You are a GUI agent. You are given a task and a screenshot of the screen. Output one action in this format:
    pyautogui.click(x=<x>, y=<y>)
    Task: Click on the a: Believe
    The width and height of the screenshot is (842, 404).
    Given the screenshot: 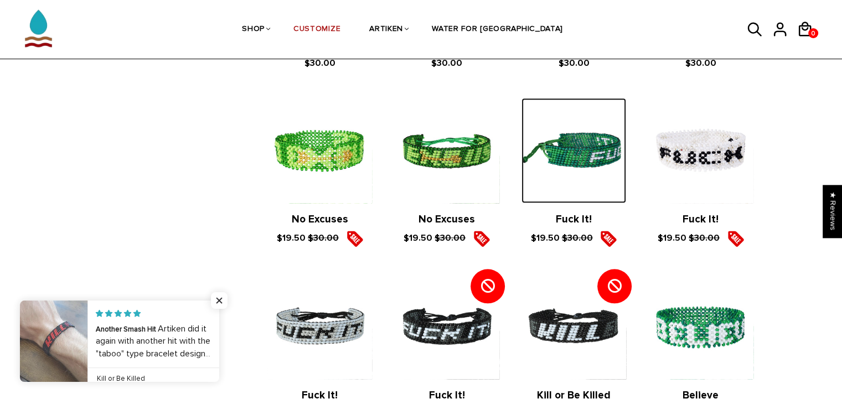 What is the action you would take?
    pyautogui.click(x=701, y=395)
    